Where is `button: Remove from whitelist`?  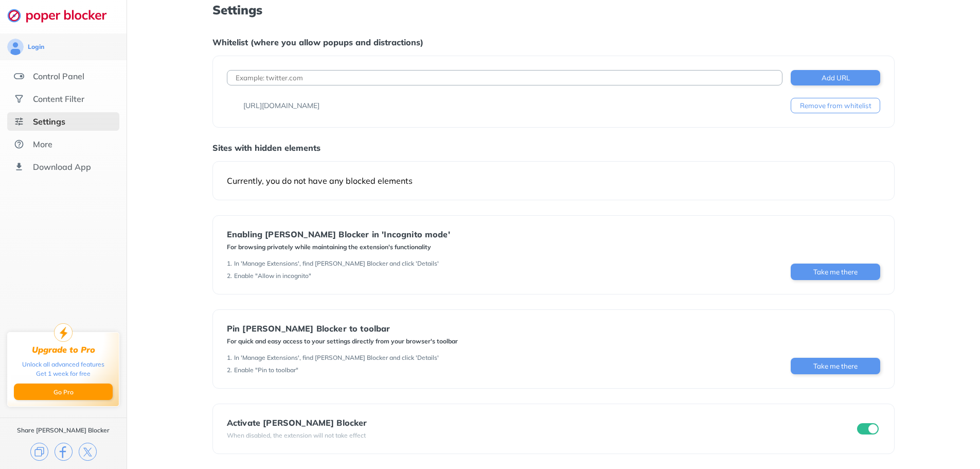
button: Remove from whitelist is located at coordinates (836, 105).